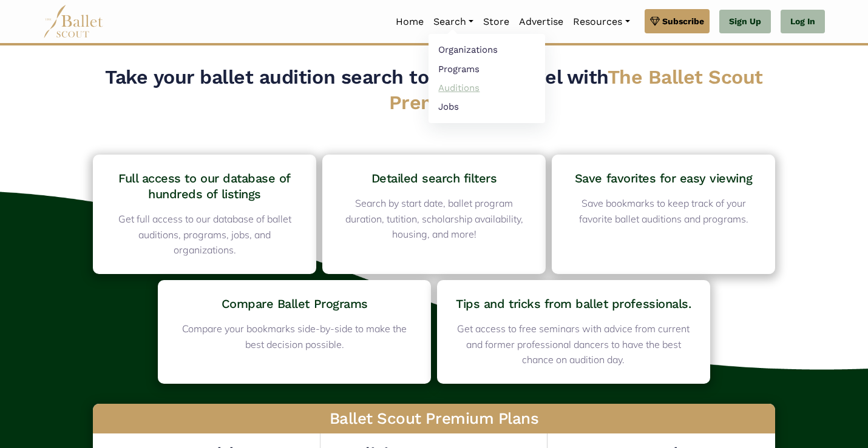  Describe the element at coordinates (434, 90) in the screenshot. I see `h2: Take your ballet audition search to the next level with` at that location.